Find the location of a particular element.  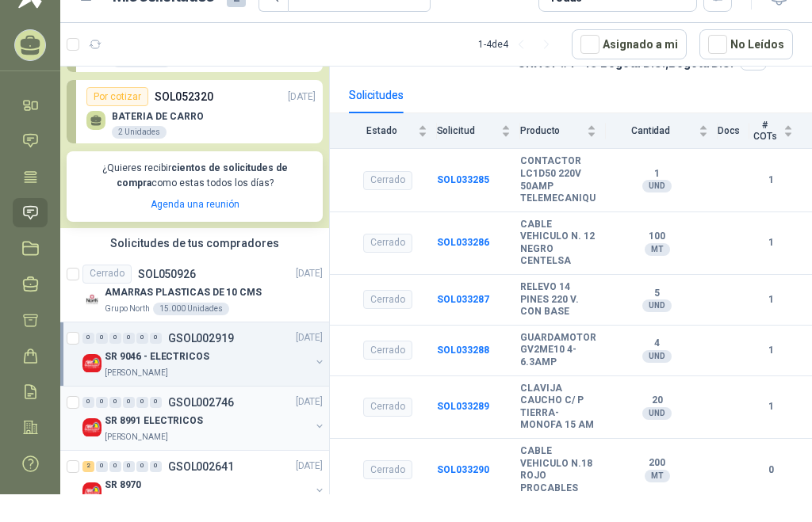

p: SOL052320 is located at coordinates (184, 97).